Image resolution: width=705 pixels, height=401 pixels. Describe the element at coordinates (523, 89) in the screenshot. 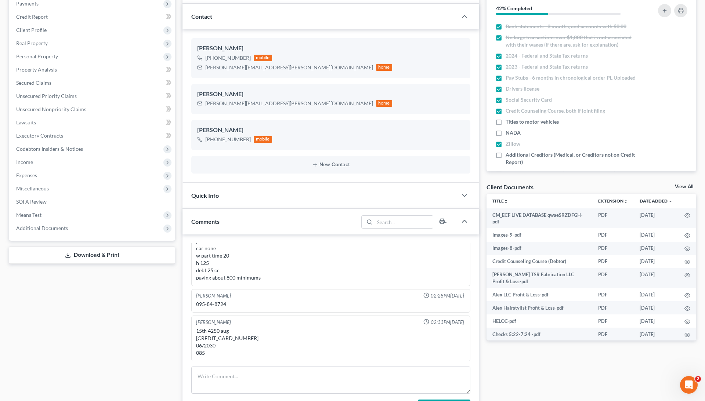

I see `span: Drivers license` at that location.